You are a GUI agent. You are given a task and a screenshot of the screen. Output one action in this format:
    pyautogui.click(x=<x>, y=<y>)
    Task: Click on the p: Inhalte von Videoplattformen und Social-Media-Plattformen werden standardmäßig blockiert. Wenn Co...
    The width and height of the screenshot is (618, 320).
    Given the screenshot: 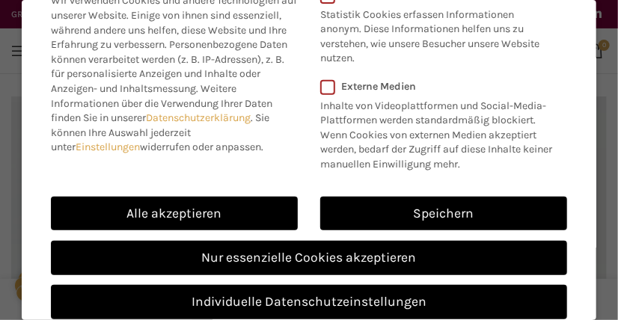 What is the action you would take?
    pyautogui.click(x=438, y=132)
    